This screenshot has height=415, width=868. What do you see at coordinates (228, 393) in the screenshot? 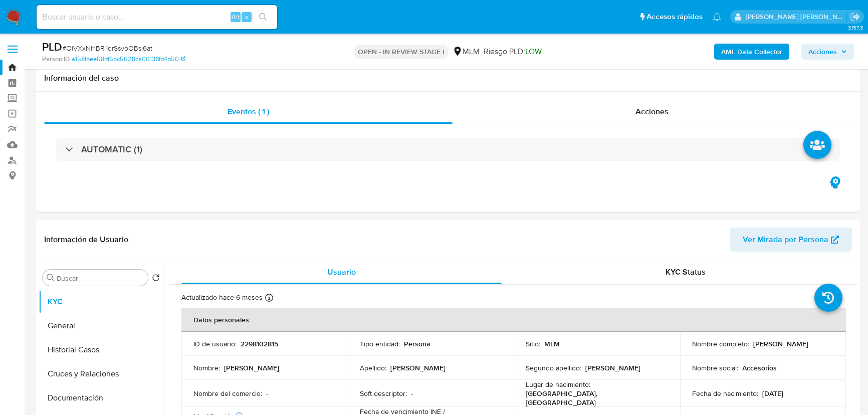
I see `p: Nombre del comercio :` at bounding box center [228, 393].